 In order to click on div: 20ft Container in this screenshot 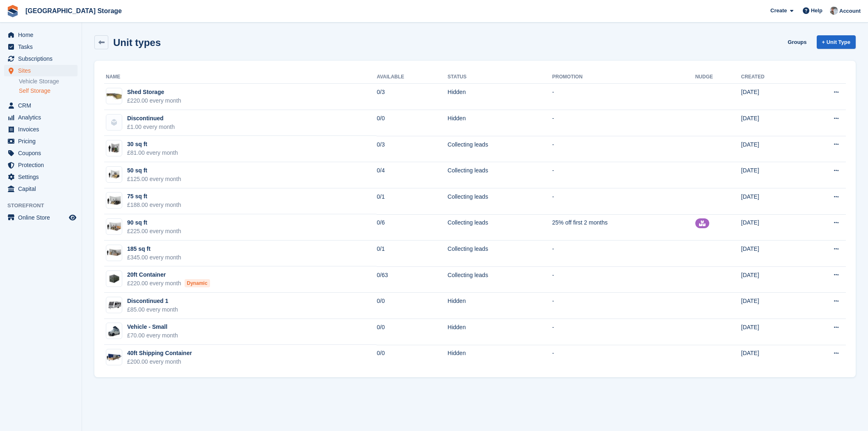, I will do `click(169, 274)`.